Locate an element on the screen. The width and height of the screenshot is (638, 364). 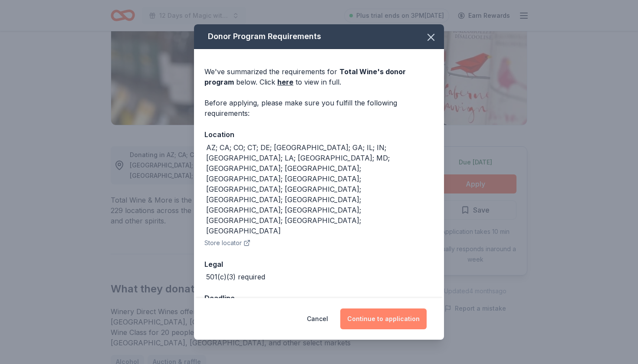
button: Continue to application is located at coordinates (383, 319).